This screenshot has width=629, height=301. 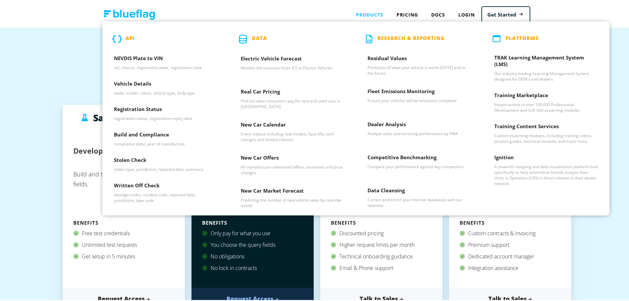 What do you see at coordinates (293, 92) in the screenshot?
I see `h3: Real Car Pricing` at bounding box center [293, 92].